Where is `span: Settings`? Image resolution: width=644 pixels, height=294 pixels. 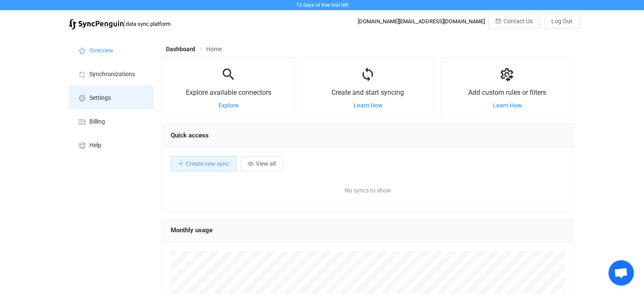
span: Settings is located at coordinates (100, 98).